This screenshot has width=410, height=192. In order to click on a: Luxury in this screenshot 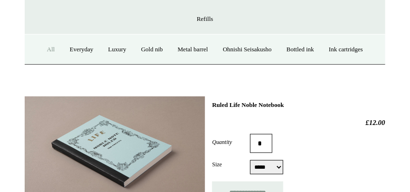, I will do `click(117, 49)`.